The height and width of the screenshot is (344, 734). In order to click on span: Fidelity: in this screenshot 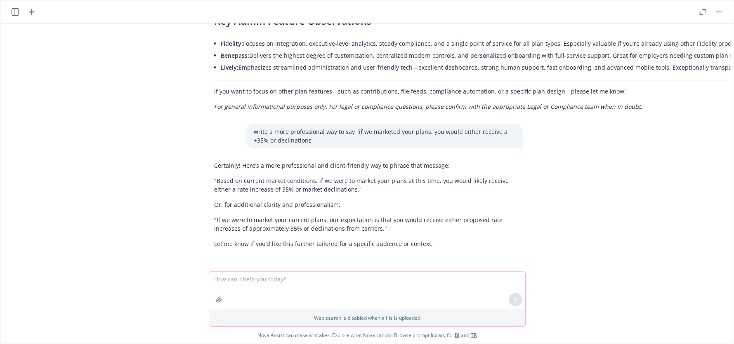, I will do `click(232, 43)`.